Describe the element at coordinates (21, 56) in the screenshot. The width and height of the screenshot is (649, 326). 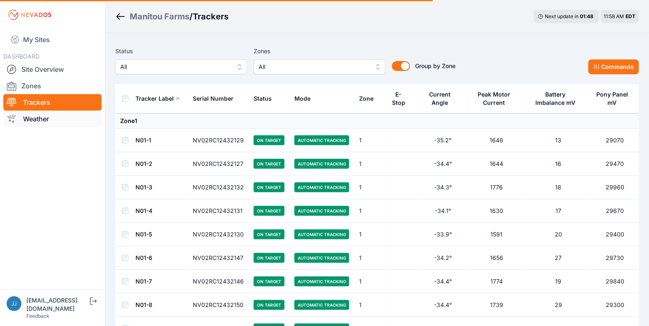
I see `span: DASHBOARD` at that location.